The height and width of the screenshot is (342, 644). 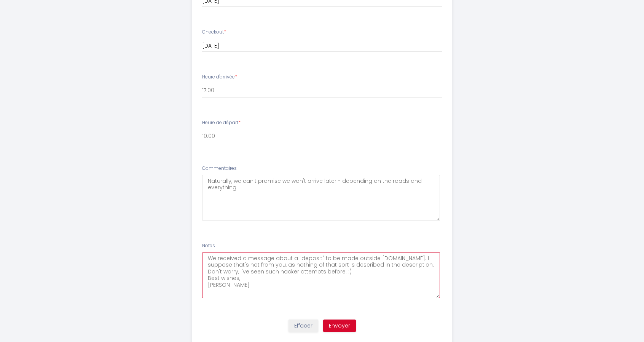 What do you see at coordinates (340, 326) in the screenshot?
I see `button: Envoyer` at bounding box center [340, 326].